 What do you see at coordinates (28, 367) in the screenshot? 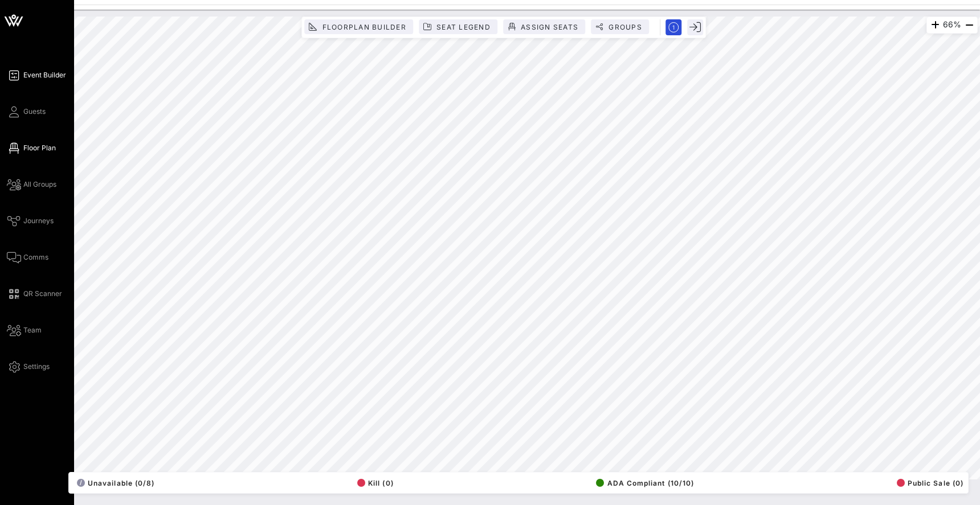
I see `a: Settings` at bounding box center [28, 367].